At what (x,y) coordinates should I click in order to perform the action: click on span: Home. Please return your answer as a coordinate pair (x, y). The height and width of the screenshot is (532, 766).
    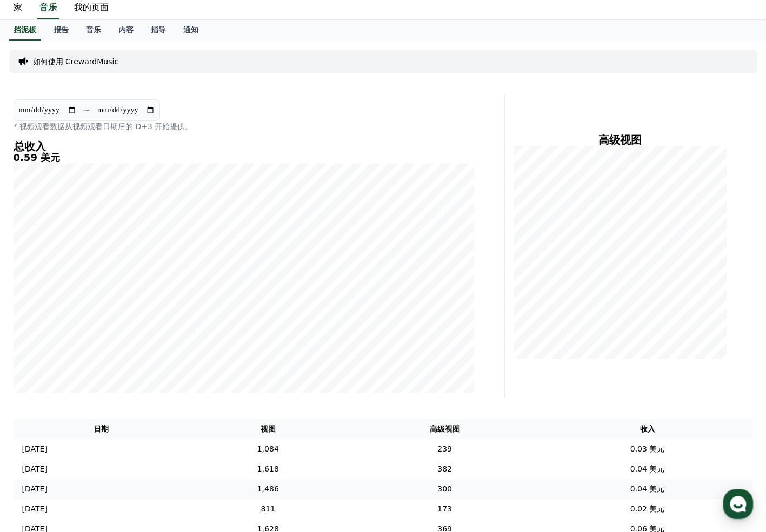
    Looking at the image, I should click on (37, 363).